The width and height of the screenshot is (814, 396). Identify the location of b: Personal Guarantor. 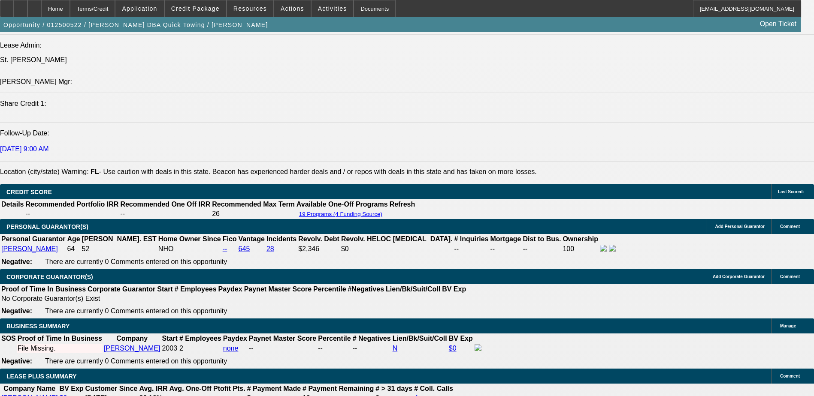
(33, 239).